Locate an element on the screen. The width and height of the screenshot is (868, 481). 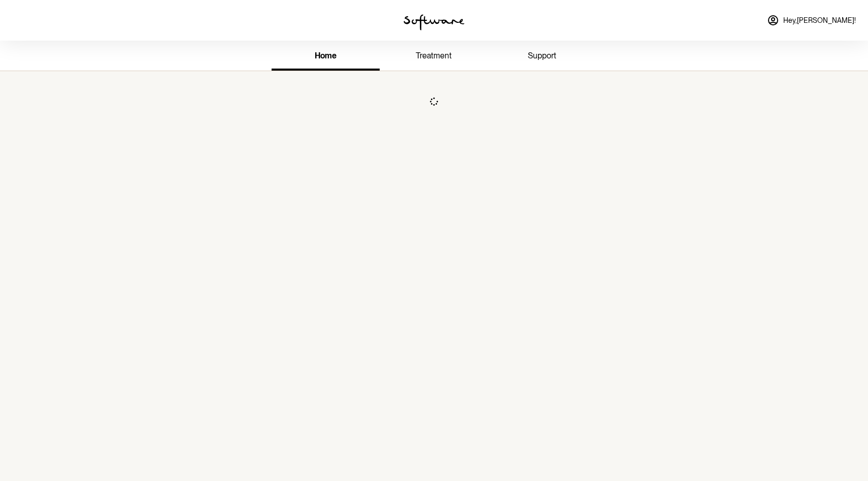
a: treatment is located at coordinates (433, 56).